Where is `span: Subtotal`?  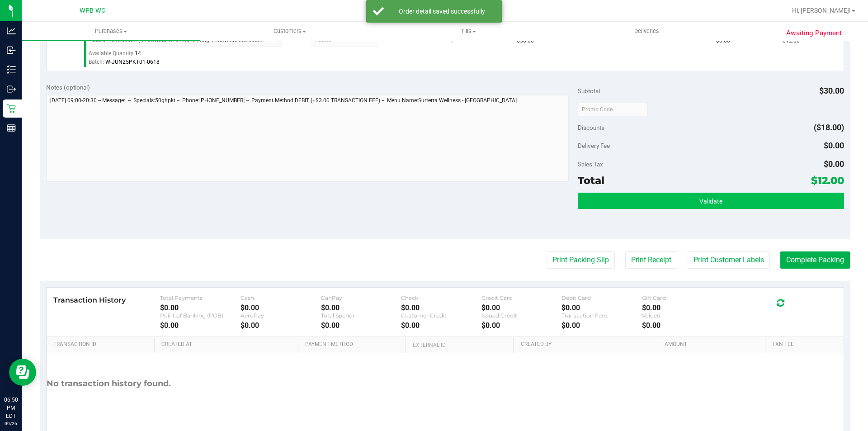 span: Subtotal is located at coordinates (588, 91).